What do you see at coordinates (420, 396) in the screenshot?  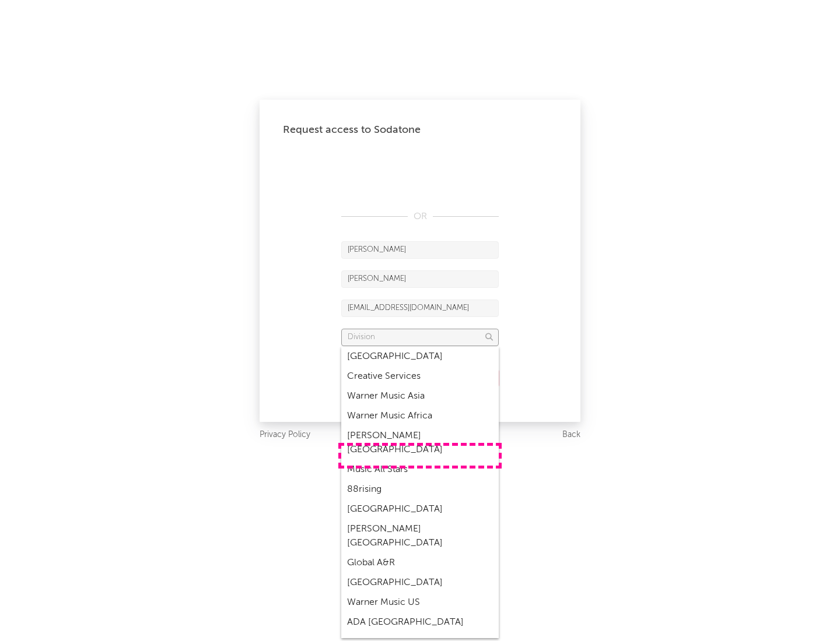 I see `div: Warner Music Asia` at bounding box center [420, 396].